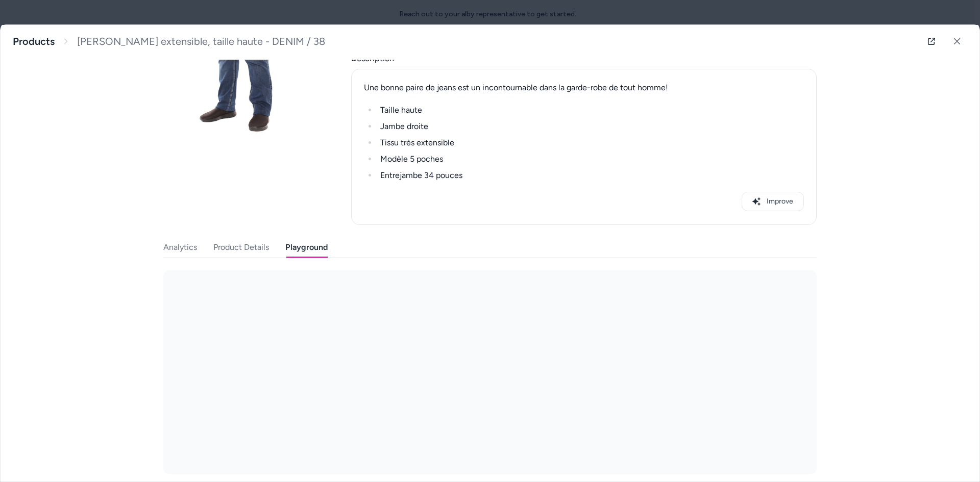 The image size is (980, 482). Describe the element at coordinates (306, 247) in the screenshot. I see `button: Playground` at that location.